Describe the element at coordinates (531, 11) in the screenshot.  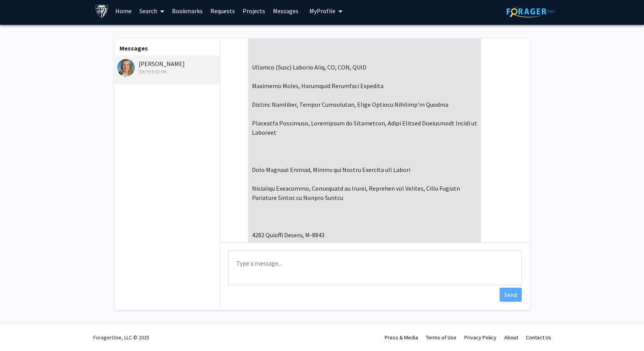
I see `img: ForagerOne Logo` at that location.